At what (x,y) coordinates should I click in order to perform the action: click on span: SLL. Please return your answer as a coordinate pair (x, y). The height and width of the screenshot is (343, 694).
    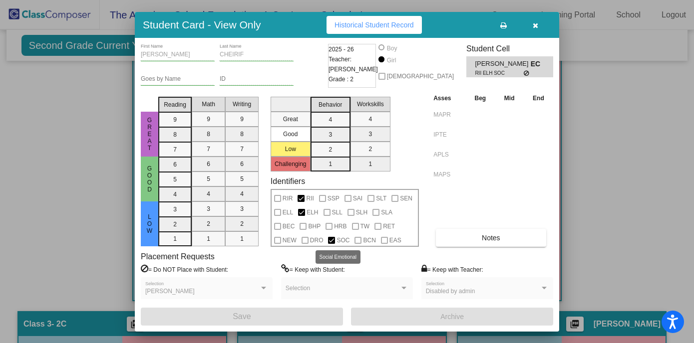
    Looking at the image, I should click on (337, 213).